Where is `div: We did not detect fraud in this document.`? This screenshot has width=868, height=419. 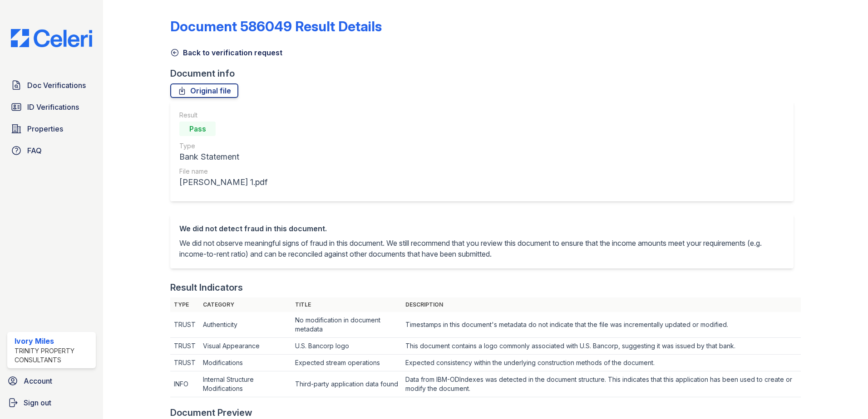 div: We did not detect fraud in this document. is located at coordinates (482, 229).